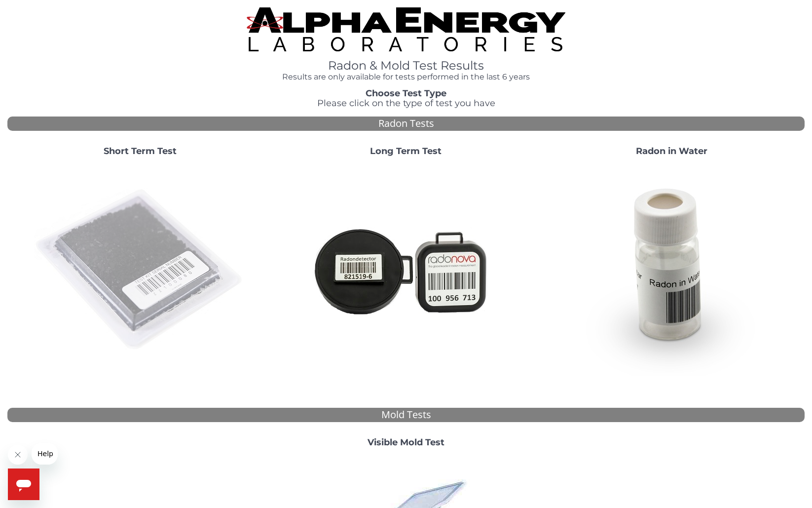  I want to click on strong: Choose Test Type, so click(406, 94).